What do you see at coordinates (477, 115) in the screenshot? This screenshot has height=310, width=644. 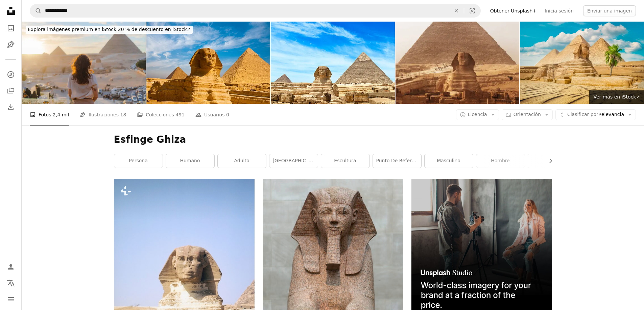 I see `button: Licencia` at bounding box center [477, 115].